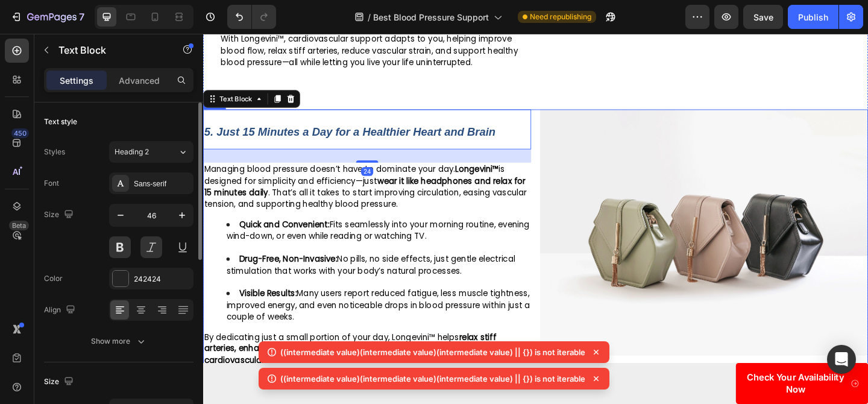 The width and height of the screenshot is (868, 404). What do you see at coordinates (179, 151) in the screenshot?
I see `div: 24` at bounding box center [179, 151].